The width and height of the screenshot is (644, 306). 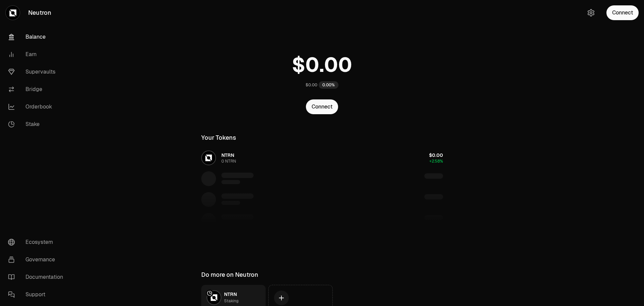 What do you see at coordinates (214, 297) in the screenshot?
I see `img: NTRN Logo` at bounding box center [214, 297].